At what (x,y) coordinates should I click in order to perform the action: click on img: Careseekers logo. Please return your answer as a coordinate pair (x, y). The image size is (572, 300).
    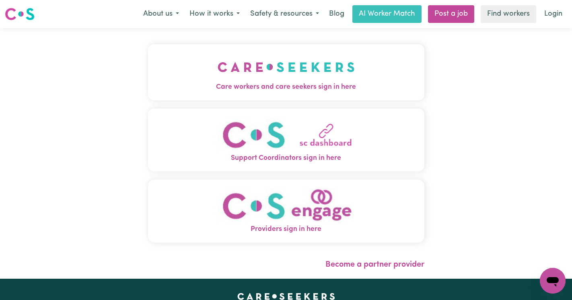
    Looking at the image, I should click on (20, 14).